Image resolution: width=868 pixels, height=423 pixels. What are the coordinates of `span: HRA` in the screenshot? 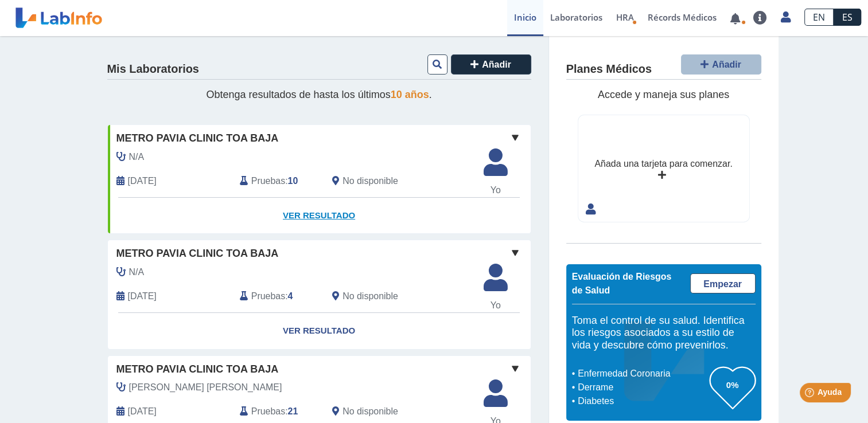 It's located at (624, 17).